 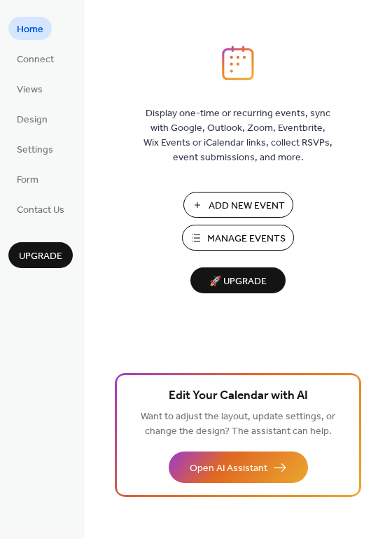 I want to click on span: Views, so click(x=30, y=89).